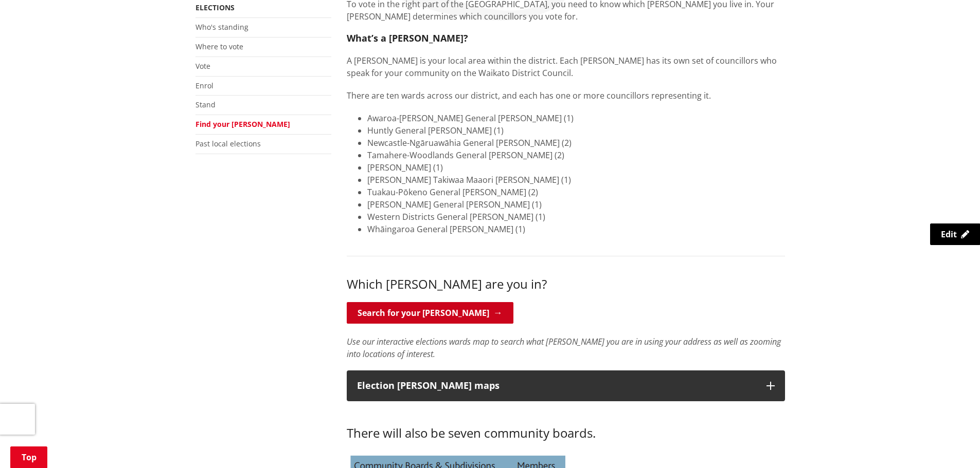  Describe the element at coordinates (29, 458) in the screenshot. I see `a: Top` at that location.